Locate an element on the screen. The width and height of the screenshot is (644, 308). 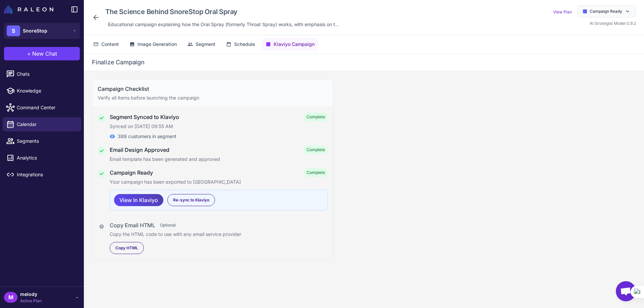
button: Klaviyo Campaign is located at coordinates (290, 44).